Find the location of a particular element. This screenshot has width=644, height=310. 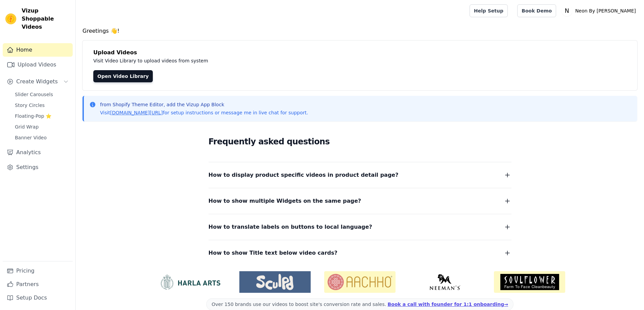

button: Create Widgets is located at coordinates (37, 82).